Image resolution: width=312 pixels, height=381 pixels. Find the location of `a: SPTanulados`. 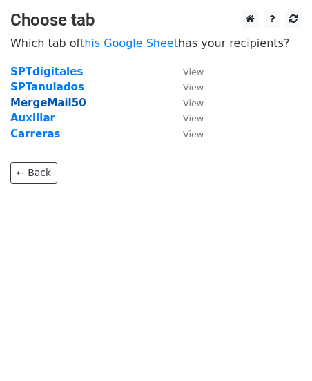

a: SPTanulados is located at coordinates (47, 87).